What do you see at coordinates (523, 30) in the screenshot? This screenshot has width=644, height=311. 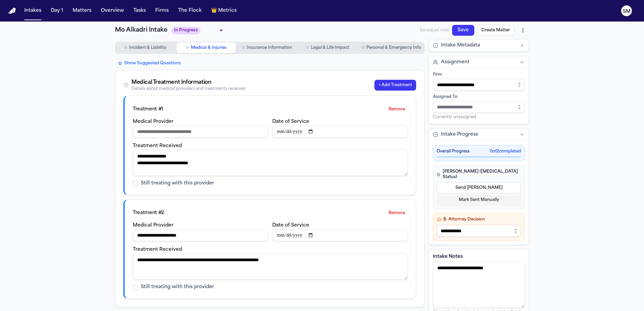 I see `button: More actions` at bounding box center [523, 30].